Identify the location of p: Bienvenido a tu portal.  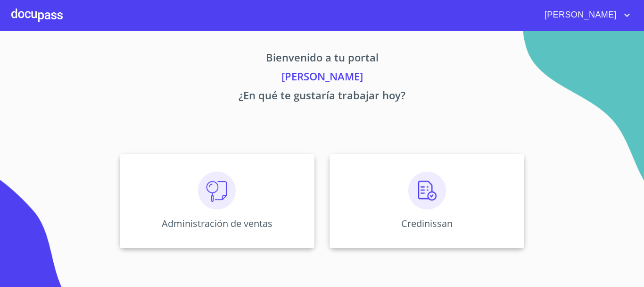
(322, 59).